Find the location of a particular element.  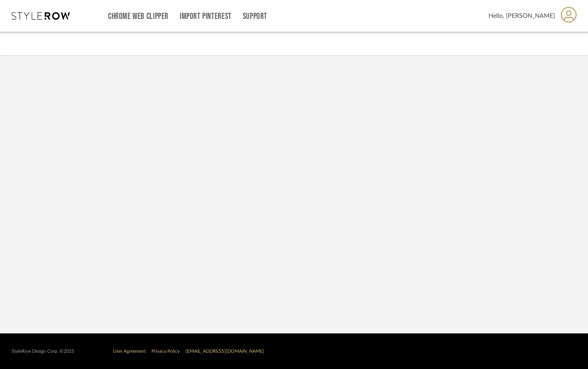

a: Support is located at coordinates (255, 16).